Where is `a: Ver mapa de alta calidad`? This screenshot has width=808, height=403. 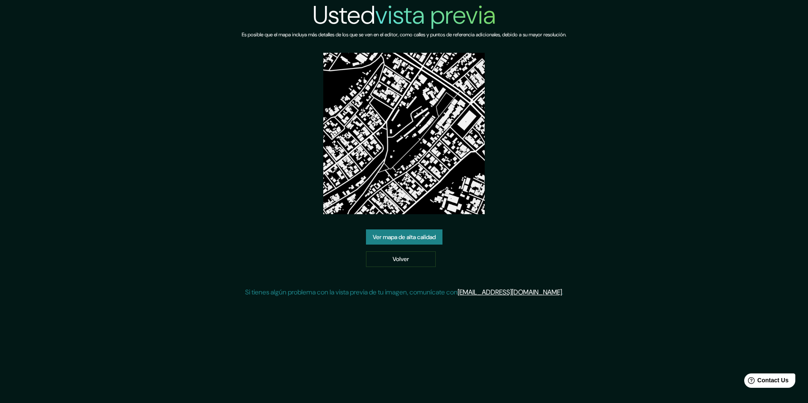 a: Ver mapa de alta calidad is located at coordinates (404, 237).